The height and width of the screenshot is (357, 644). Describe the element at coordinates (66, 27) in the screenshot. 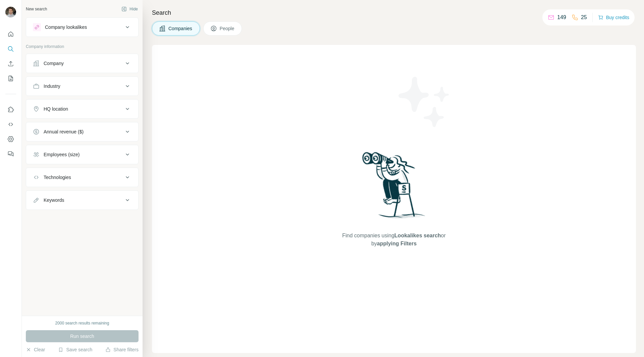

I see `div: Company lookalikes` at that location.